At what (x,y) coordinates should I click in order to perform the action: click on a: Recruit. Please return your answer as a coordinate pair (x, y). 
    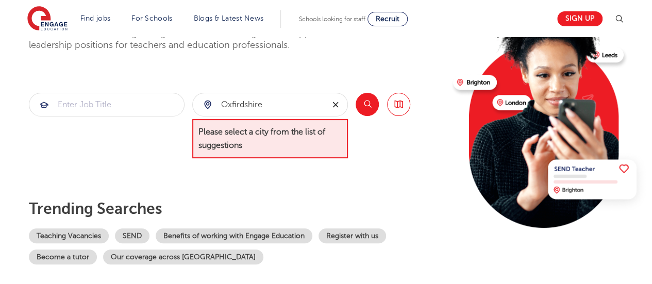
    Looking at the image, I should click on (388, 19).